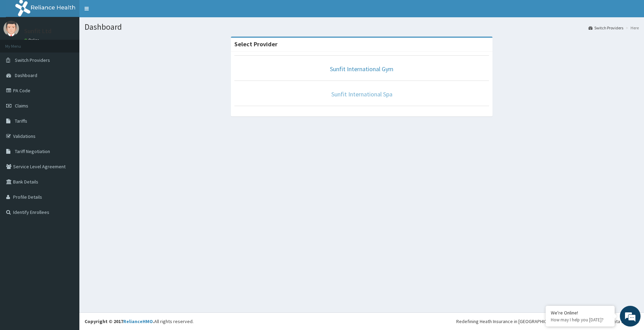 The image size is (644, 330). Describe the element at coordinates (33, 40) in the screenshot. I see `a: Online` at that location.